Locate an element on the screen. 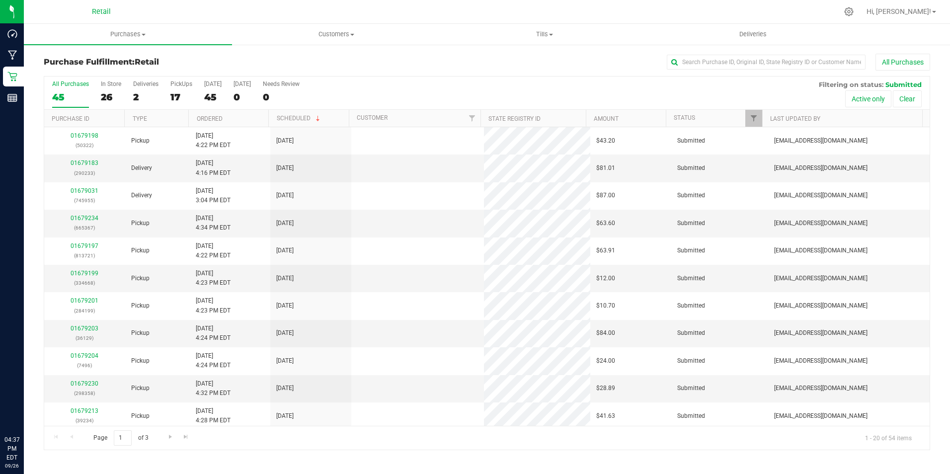 The height and width of the screenshot is (474, 950). input: Search Purchase ID, Original ID, State Registry ID or Customer Name... is located at coordinates (766, 62).